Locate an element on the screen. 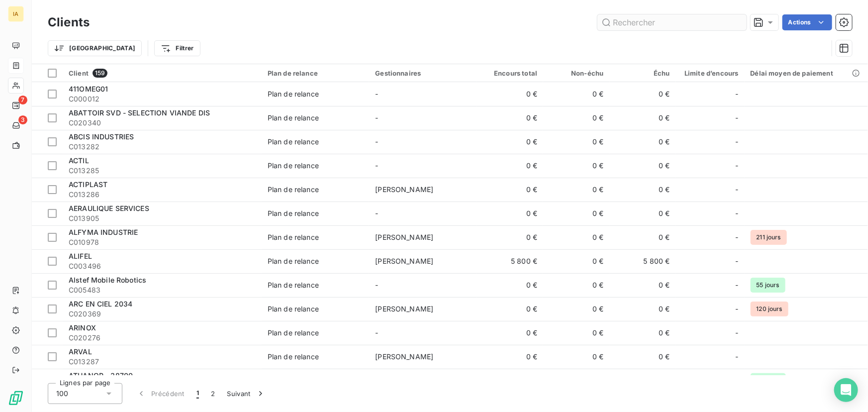 The height and width of the screenshot is (412, 868). span: ARINOX is located at coordinates (82, 327).